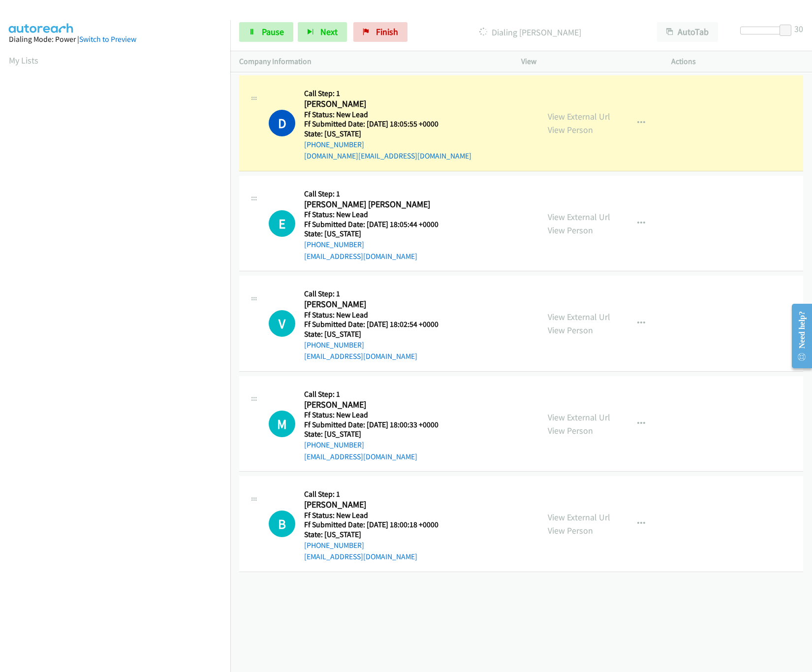 The width and height of the screenshot is (812, 672). I want to click on a: Switch to Preview, so click(107, 38).